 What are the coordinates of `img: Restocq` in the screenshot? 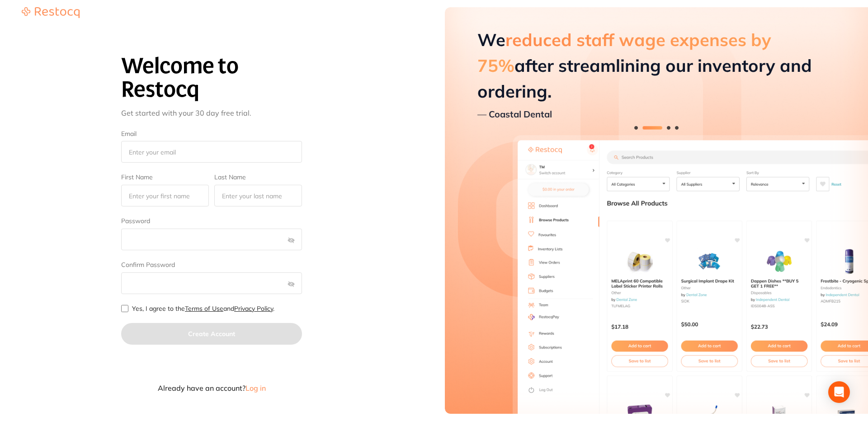 It's located at (51, 13).